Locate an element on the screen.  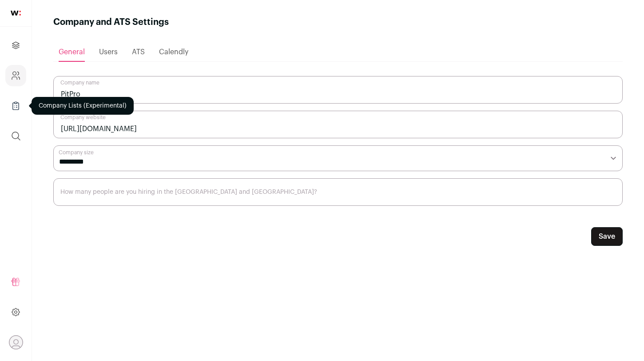
input: Company website is located at coordinates (338, 125).